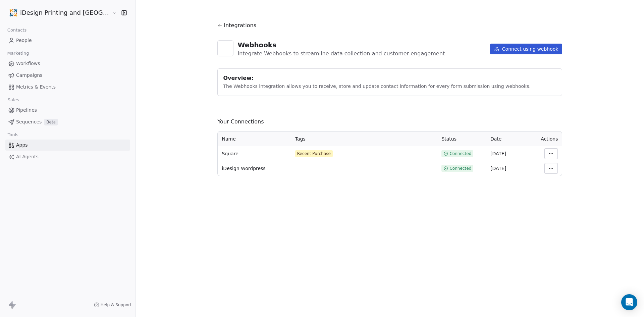  Describe the element at coordinates (68, 122) in the screenshot. I see `a: SequencesBeta` at that location.